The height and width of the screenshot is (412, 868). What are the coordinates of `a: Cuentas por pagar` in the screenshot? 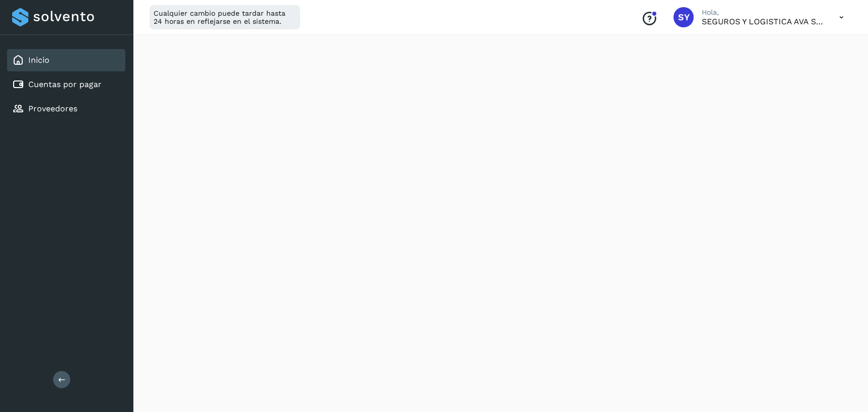 It's located at (65, 84).